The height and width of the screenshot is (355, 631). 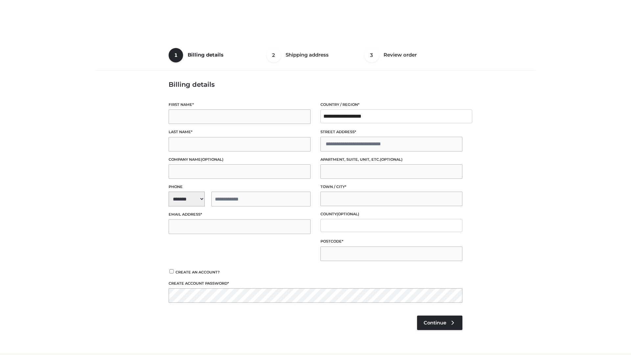 I want to click on a: Continue, so click(x=440, y=323).